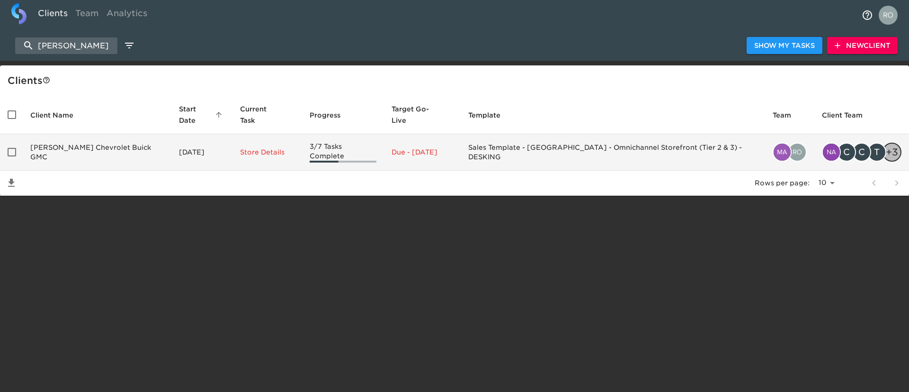  I want to click on svg: This is a list of all of your clients and clients shared with you, so click(46, 80).